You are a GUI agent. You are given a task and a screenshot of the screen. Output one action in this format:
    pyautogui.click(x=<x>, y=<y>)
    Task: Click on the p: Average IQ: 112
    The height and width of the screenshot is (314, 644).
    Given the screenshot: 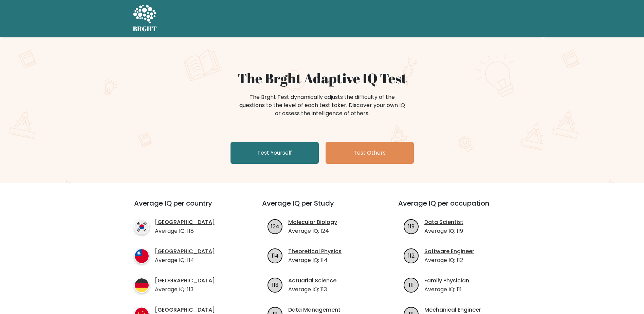 What is the action you would take?
    pyautogui.click(x=449, y=260)
    